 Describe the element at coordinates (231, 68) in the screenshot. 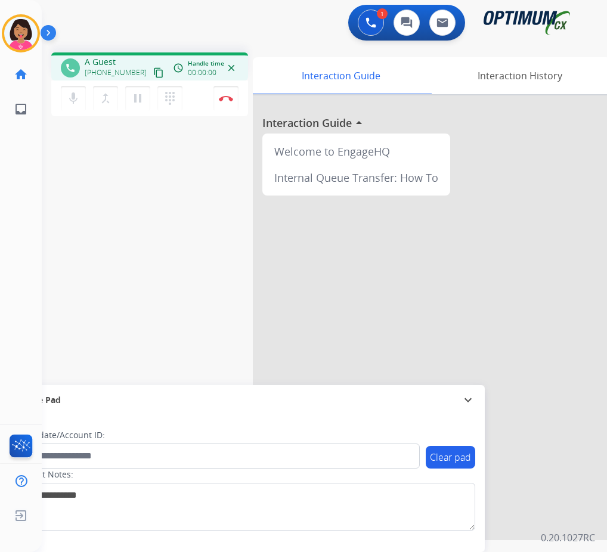

I see `mat-icon: close` at that location.